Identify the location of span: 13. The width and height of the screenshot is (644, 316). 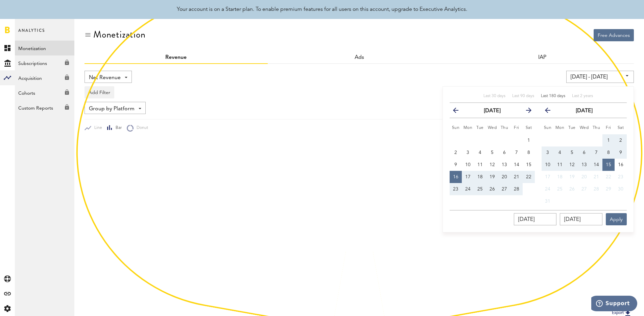
(504, 165).